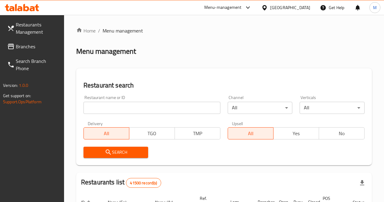  Describe the element at coordinates (375, 8) in the screenshot. I see `span: M` at that location.